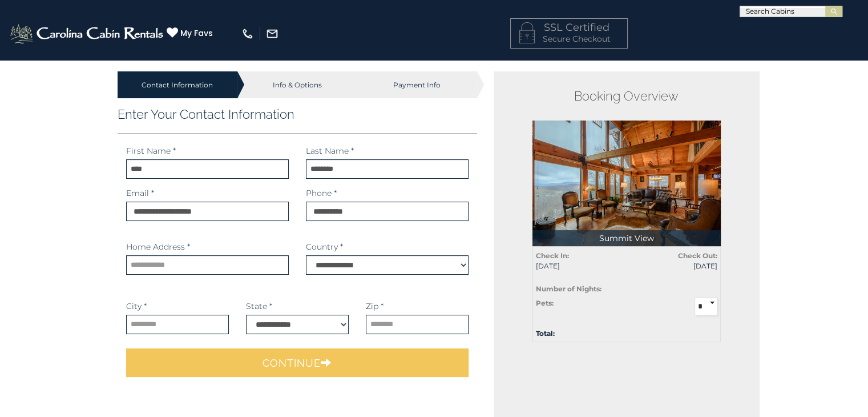 The image size is (868, 417). What do you see at coordinates (87, 34) in the screenshot?
I see `img: White-1-2.png` at bounding box center [87, 34].